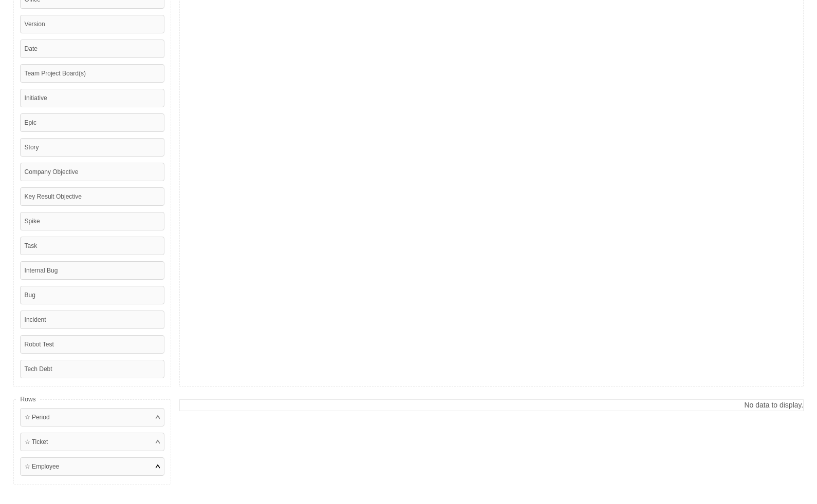 The width and height of the screenshot is (817, 504). I want to click on div: ☆ Employee, so click(42, 467).